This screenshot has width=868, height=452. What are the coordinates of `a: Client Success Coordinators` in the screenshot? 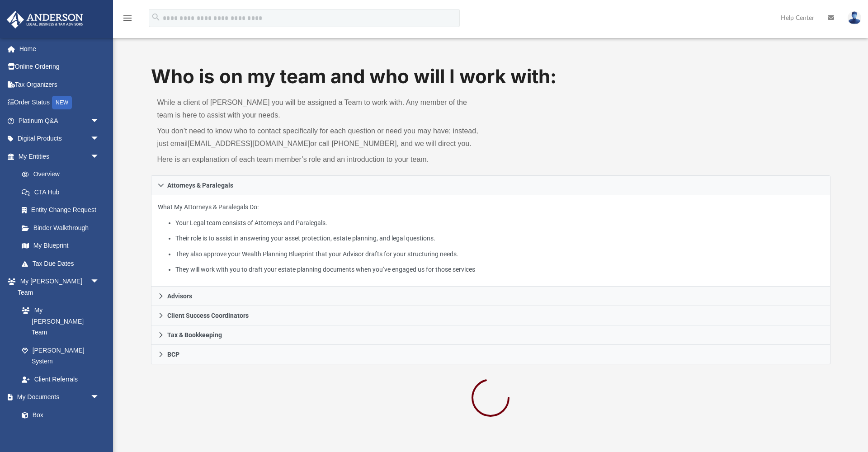 It's located at (491, 316).